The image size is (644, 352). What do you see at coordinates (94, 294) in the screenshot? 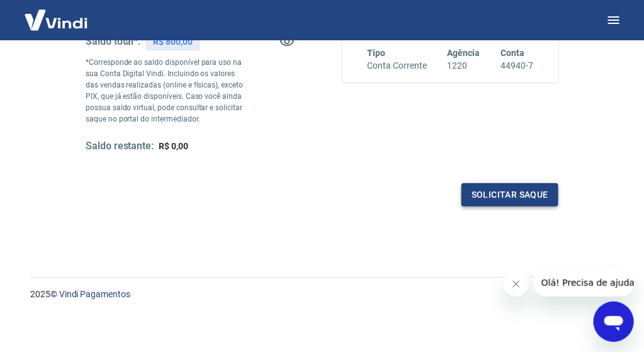
I see `a: Vindi Pagamentos` at bounding box center [94, 294].